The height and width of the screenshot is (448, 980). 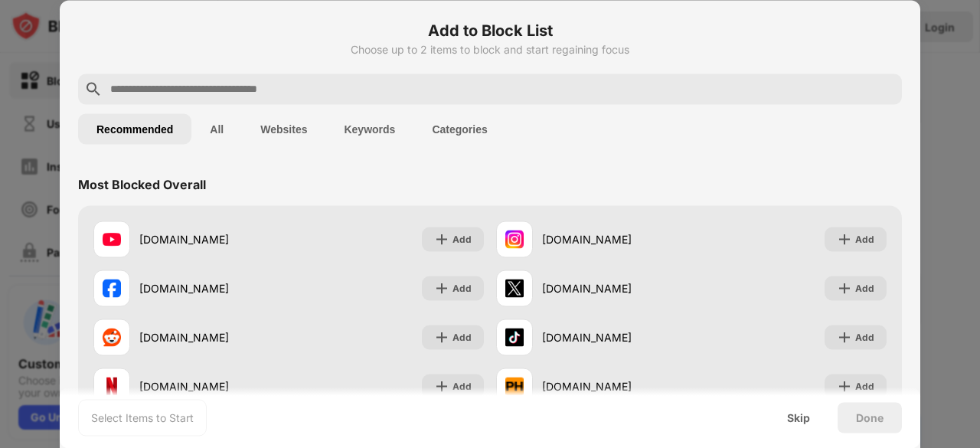 What do you see at coordinates (490, 30) in the screenshot?
I see `h6: Add to Block List` at bounding box center [490, 30].